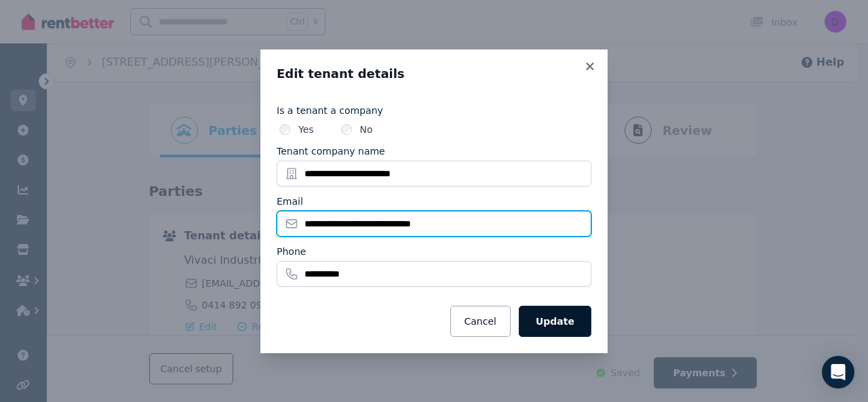  What do you see at coordinates (480, 321) in the screenshot?
I see `button: Cancel` at bounding box center [480, 321].